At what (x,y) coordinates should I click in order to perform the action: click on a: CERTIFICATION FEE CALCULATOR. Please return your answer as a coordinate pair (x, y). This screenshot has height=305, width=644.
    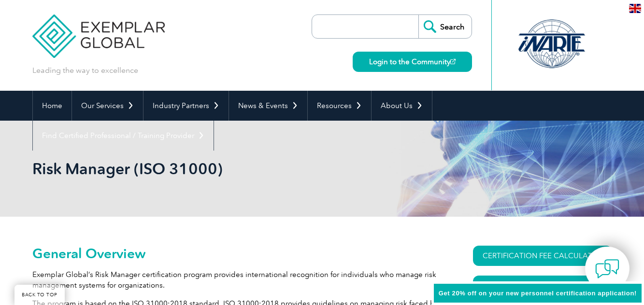
    Looking at the image, I should click on (542, 256).